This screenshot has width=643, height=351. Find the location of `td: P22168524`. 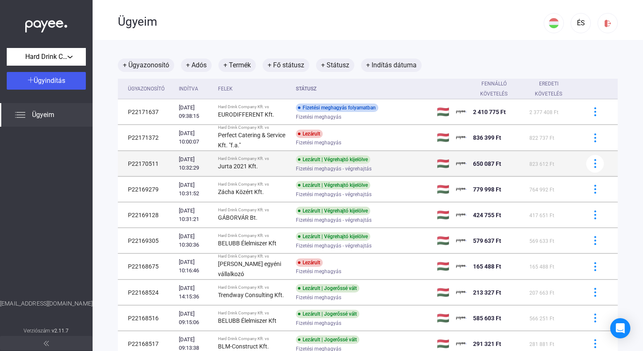

td: P22168524 is located at coordinates (146, 292).